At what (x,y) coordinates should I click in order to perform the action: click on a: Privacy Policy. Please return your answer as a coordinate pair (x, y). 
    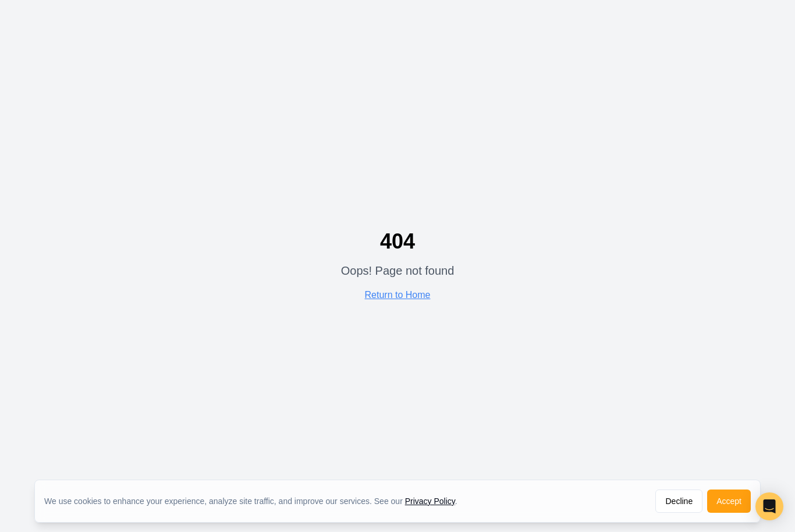
    Looking at the image, I should click on (430, 501).